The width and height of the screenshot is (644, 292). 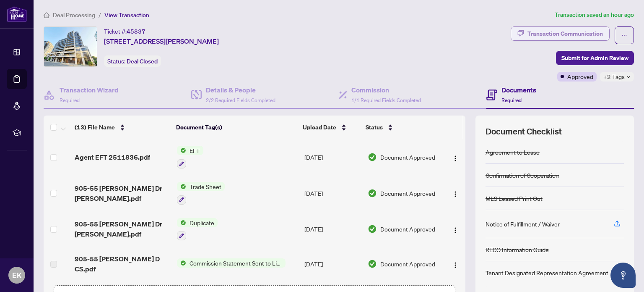 I want to click on div: Confirmation of Cooperation, so click(x=522, y=175).